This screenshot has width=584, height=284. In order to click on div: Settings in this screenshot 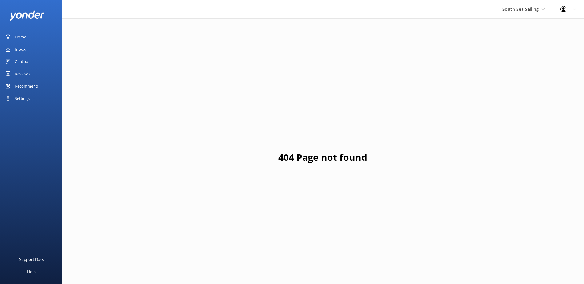, I will do `click(22, 98)`.